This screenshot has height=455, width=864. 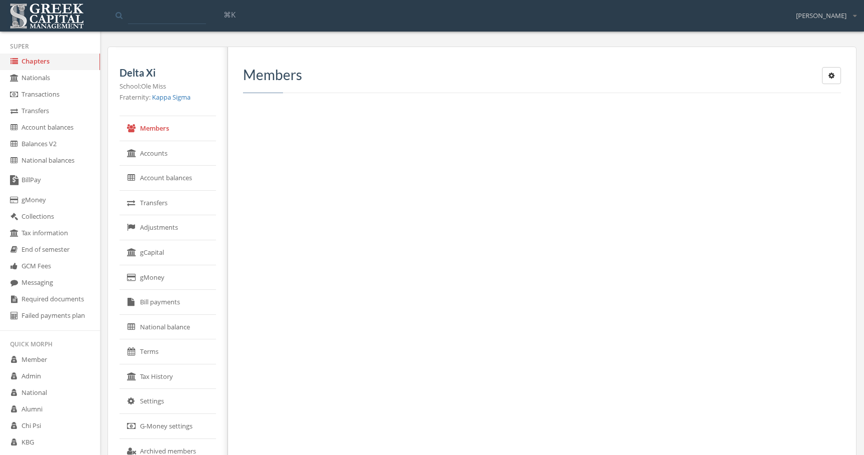 I want to click on h3: Members, so click(x=542, y=75).